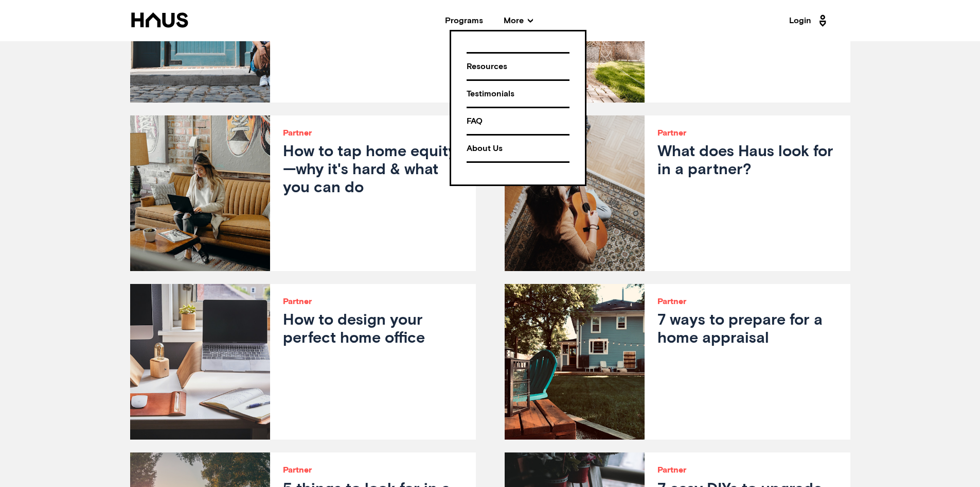 The width and height of the screenshot is (980, 487). Describe the element at coordinates (519, 20) in the screenshot. I see `span: More` at that location.